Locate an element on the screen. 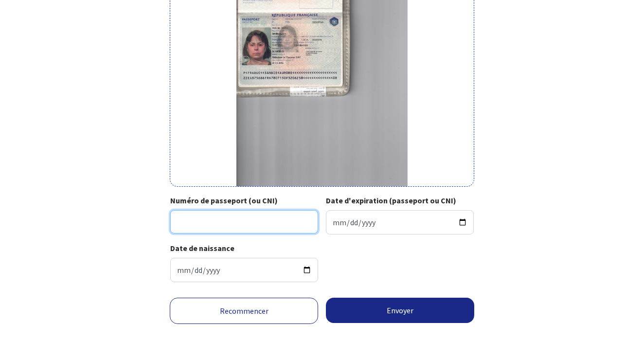 The image size is (644, 359). strong: Date de naissance is located at coordinates (202, 248).